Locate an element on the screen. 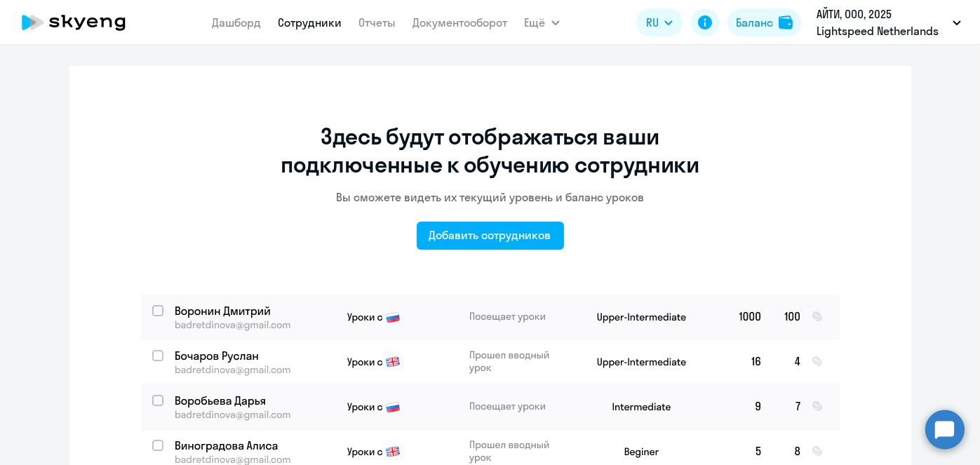 This screenshot has width=980, height=465. h1: Здесь будут отображаться ваши подключенные к обучению сотрудники is located at coordinates (491, 150).